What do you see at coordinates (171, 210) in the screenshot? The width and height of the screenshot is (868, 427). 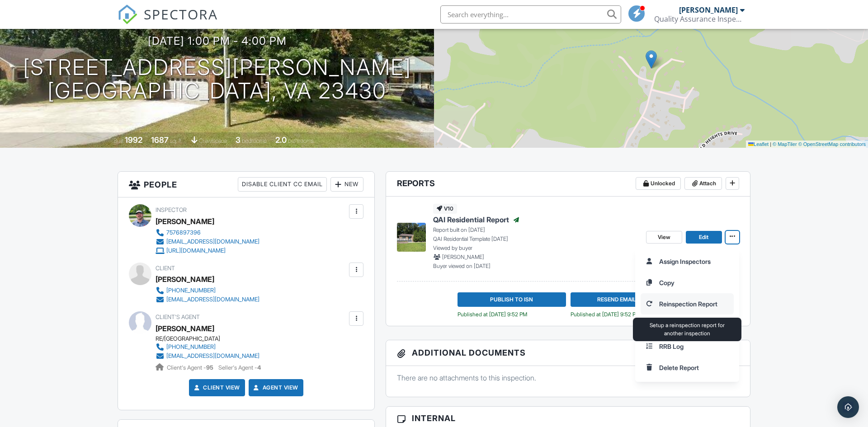 I see `span: Inspector` at bounding box center [171, 210].